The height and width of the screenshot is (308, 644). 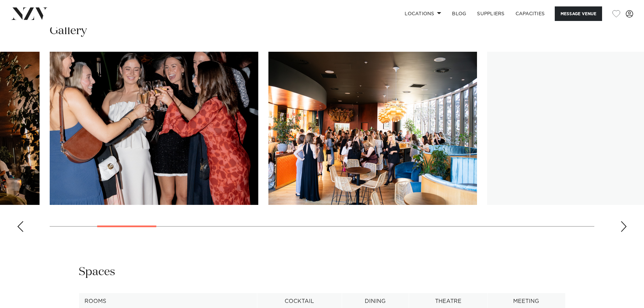 What do you see at coordinates (372, 128) in the screenshot?
I see `swiper-slide: 4 / 23` at bounding box center [372, 128].